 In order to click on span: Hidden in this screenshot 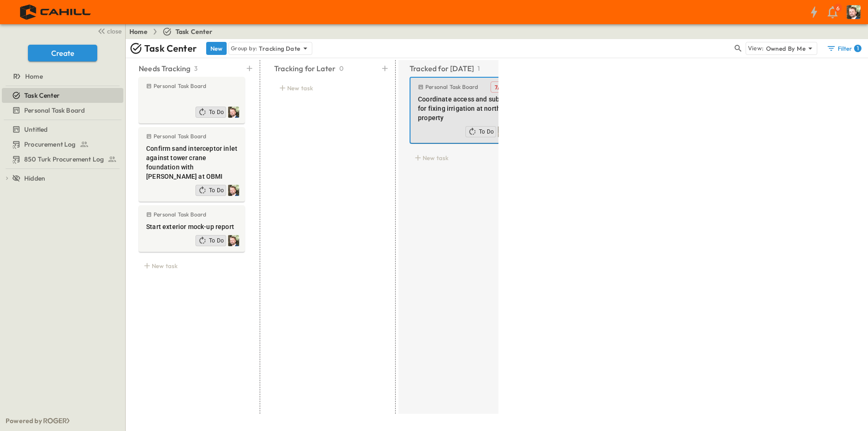, I will do `click(34, 178)`.